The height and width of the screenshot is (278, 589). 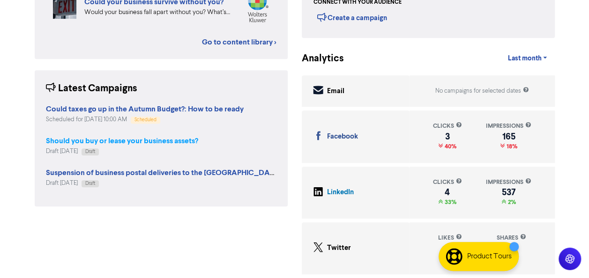 What do you see at coordinates (527, 59) in the screenshot?
I see `a: Last month` at bounding box center [527, 59].